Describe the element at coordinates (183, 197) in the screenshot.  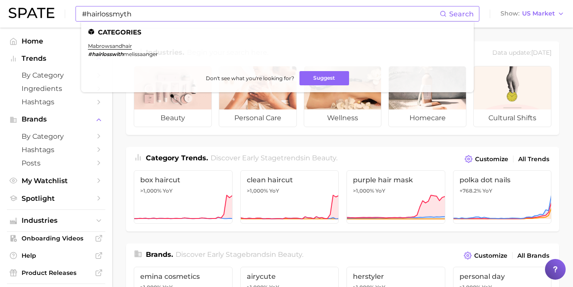
I see `a: box haircut>1,000% YoY` at that location.